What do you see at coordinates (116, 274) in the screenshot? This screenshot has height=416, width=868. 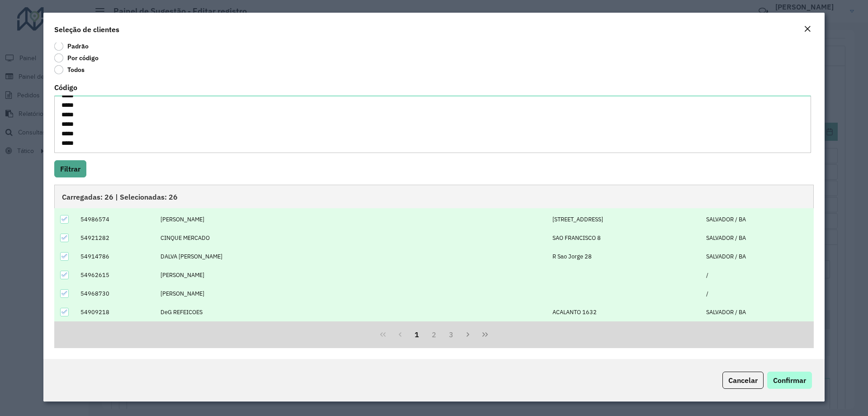 I see `td: 54962615` at bounding box center [116, 274].